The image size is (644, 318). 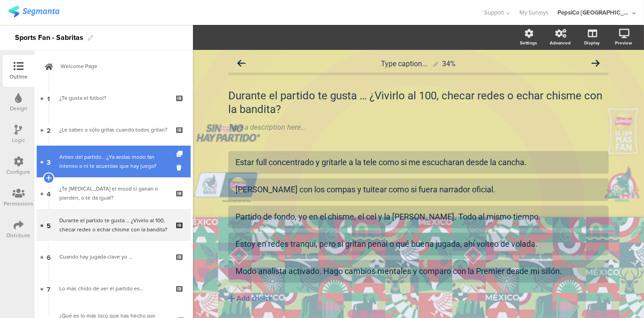 I want to click on a: 2 ¿Le sabes o sólo gritas cuando todos gritan?, so click(x=114, y=129).